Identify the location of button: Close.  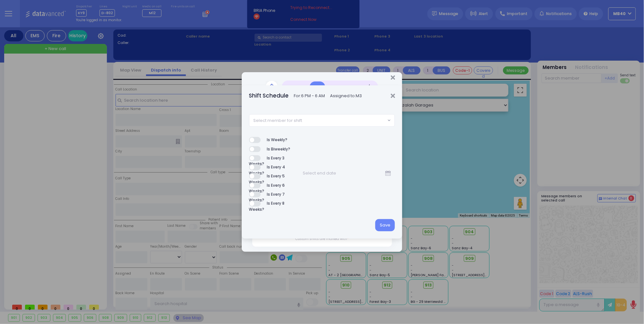
(393, 96).